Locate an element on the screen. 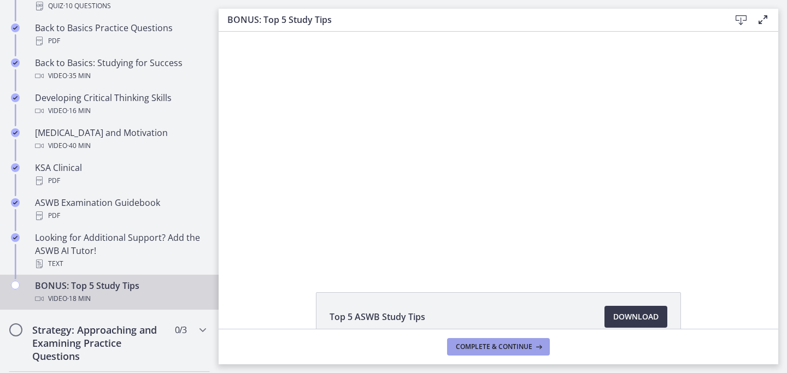  span: 0 / 3 is located at coordinates (180, 330).